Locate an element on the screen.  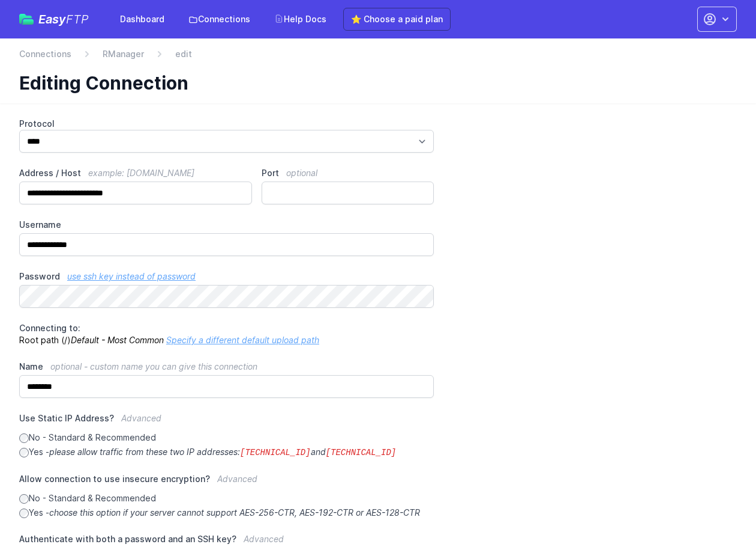
nav: Breadcrumb is located at coordinates (378, 57).